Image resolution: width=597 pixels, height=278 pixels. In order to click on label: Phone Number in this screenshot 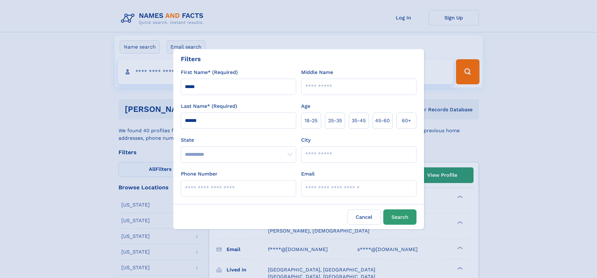, I will do `click(199, 174)`.